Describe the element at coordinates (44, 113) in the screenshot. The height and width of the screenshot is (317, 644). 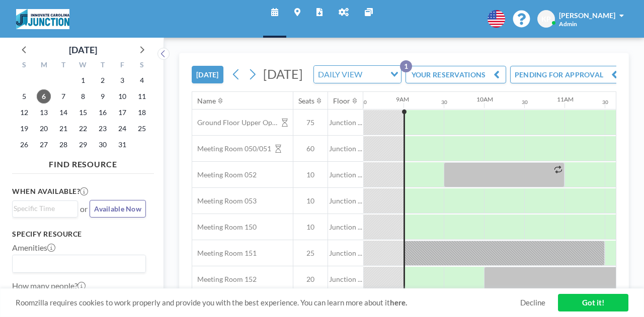
I see `span: Monday, October 13, 2025` at that location.